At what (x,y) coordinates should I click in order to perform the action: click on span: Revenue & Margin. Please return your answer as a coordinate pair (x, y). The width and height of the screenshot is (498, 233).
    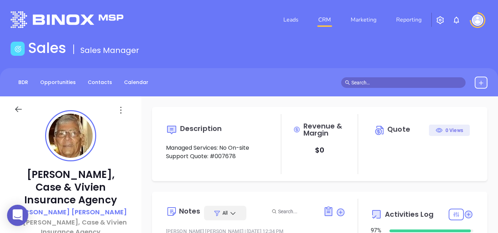
    Looking at the image, I should click on (324, 129).